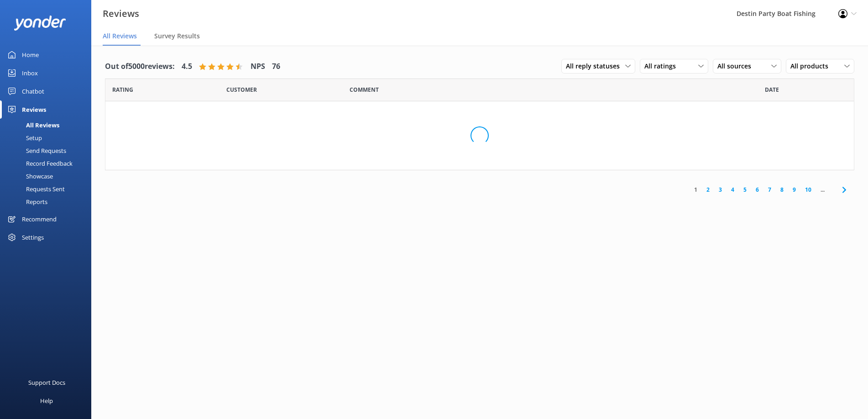  What do you see at coordinates (745, 190) in the screenshot?
I see `a: 5` at bounding box center [745, 190].